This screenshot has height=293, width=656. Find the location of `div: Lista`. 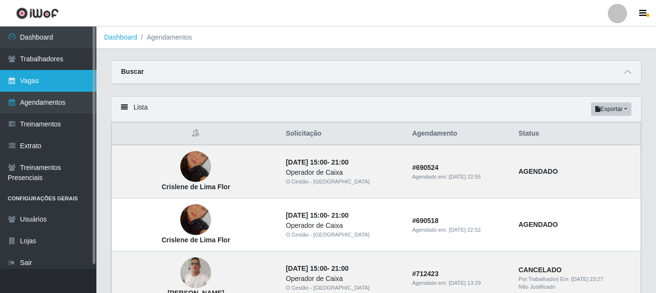

div: Lista is located at coordinates (376, 109).